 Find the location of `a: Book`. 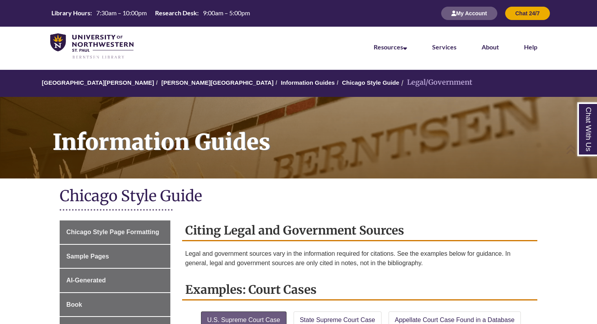

a: Book is located at coordinates (115, 305).